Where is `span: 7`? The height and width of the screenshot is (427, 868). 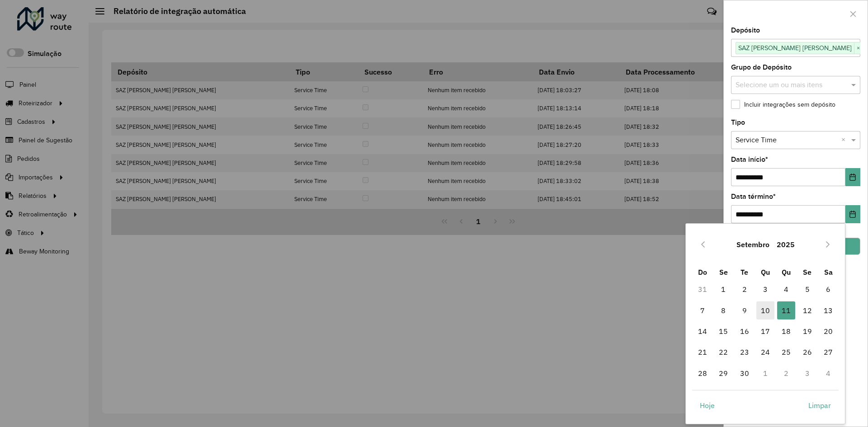
span: 7 is located at coordinates (703, 310).